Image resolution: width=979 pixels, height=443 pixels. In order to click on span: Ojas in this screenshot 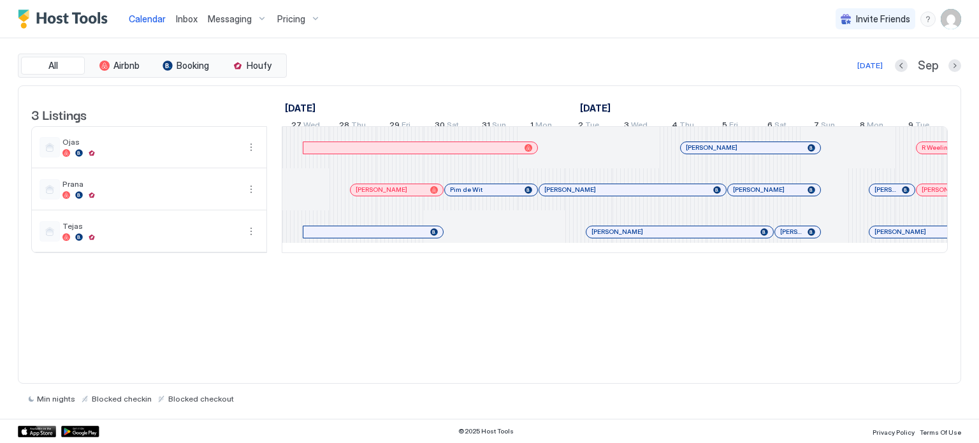, I will do `click(150, 142)`.